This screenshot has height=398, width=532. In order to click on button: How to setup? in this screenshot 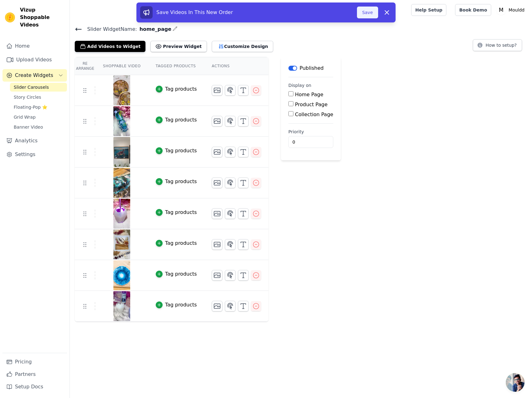, I will do `click(498, 45)`.